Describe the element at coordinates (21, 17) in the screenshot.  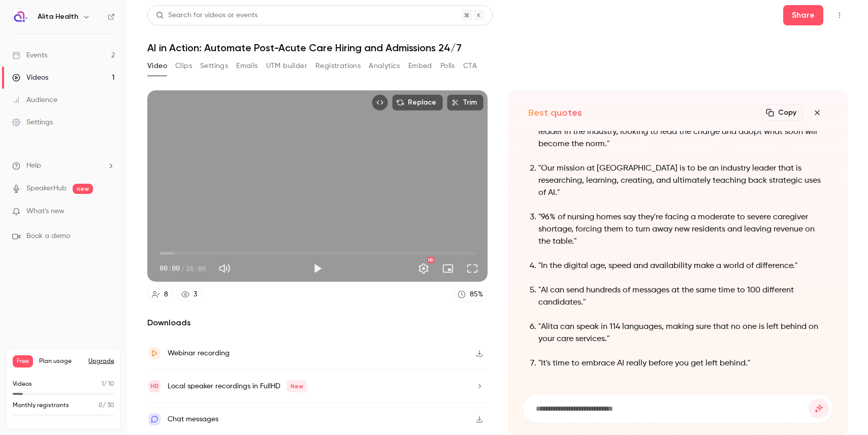
I see `img: Alita Health` at that location.